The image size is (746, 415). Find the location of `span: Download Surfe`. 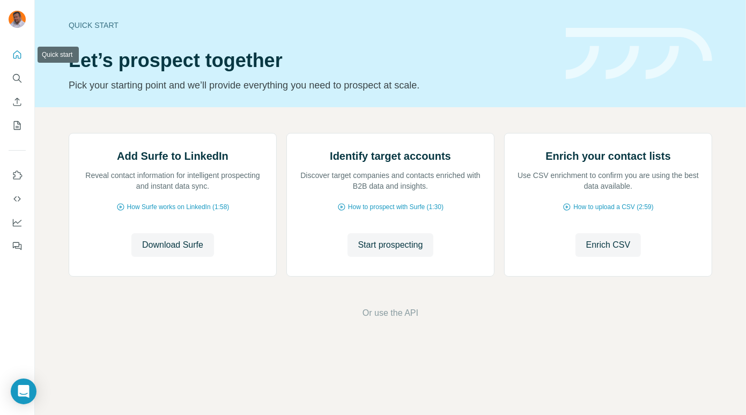

span: Download Surfe is located at coordinates (173, 245).